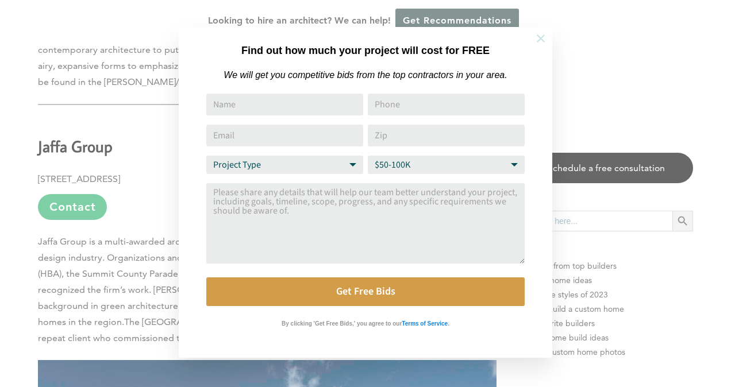  Describe the element at coordinates (285, 136) in the screenshot. I see `input: Email Address` at that location.